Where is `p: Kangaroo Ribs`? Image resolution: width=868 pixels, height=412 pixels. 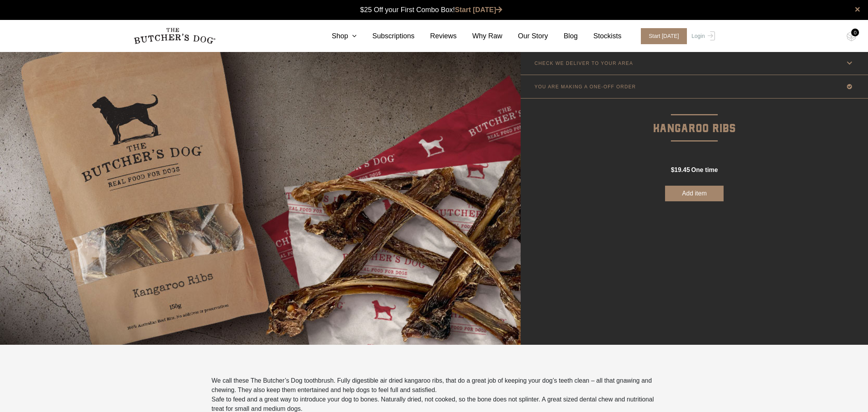
p: Kangaroo Ribs is located at coordinates (695, 118).